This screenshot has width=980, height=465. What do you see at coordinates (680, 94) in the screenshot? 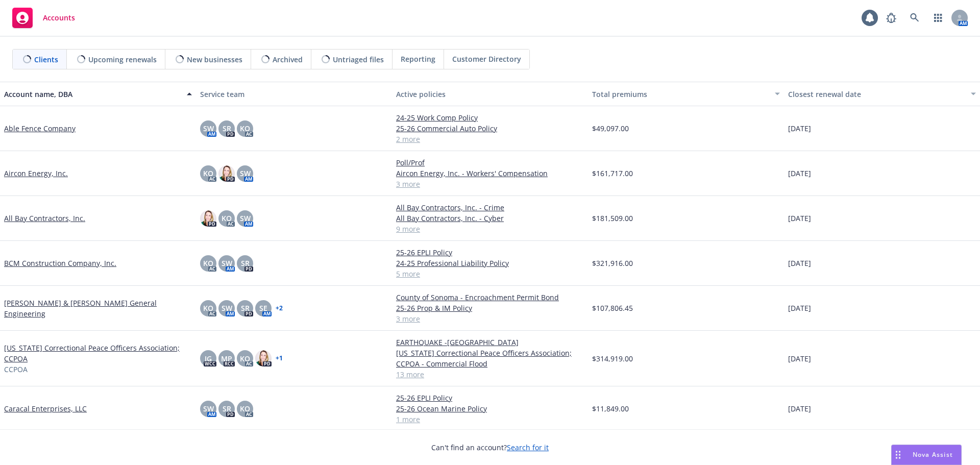
I see `div: Total premiums` at bounding box center [680, 94].